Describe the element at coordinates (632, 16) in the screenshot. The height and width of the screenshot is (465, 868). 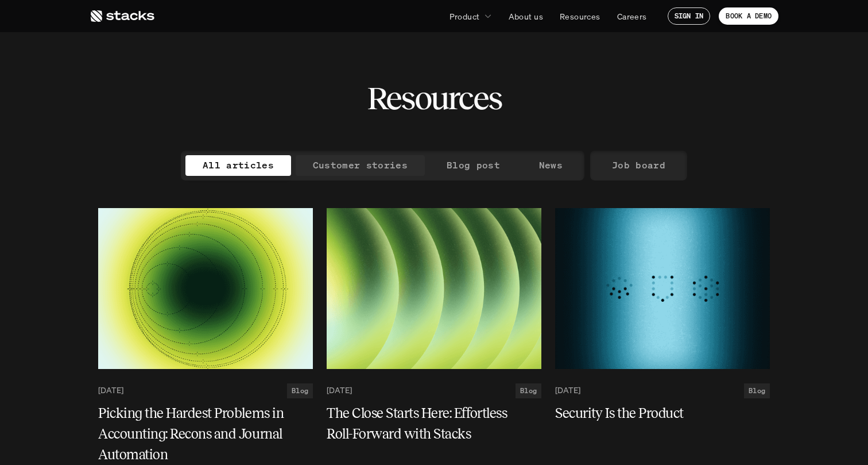
I see `p: Careers` at that location.